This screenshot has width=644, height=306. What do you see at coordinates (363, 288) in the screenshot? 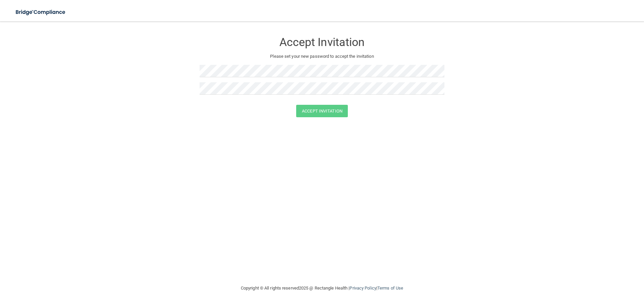
I see `a: Privacy Policy` at bounding box center [363, 288].